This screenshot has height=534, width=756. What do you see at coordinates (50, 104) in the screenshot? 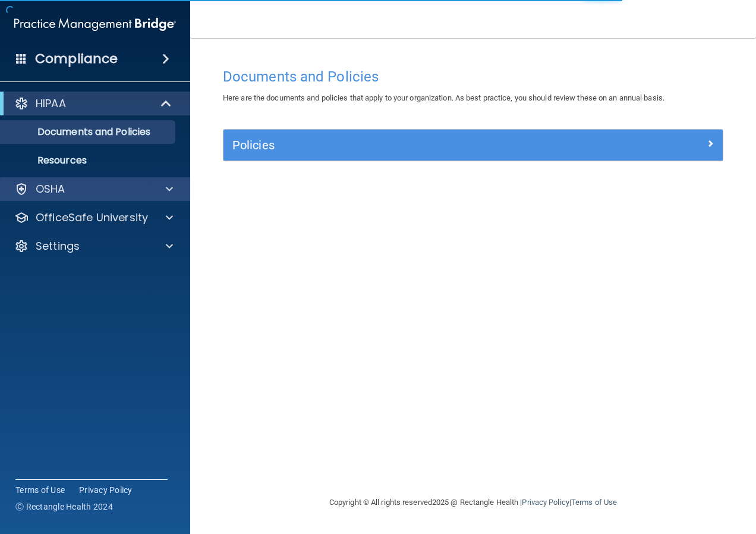
I see `p: HIPAA` at bounding box center [50, 104].